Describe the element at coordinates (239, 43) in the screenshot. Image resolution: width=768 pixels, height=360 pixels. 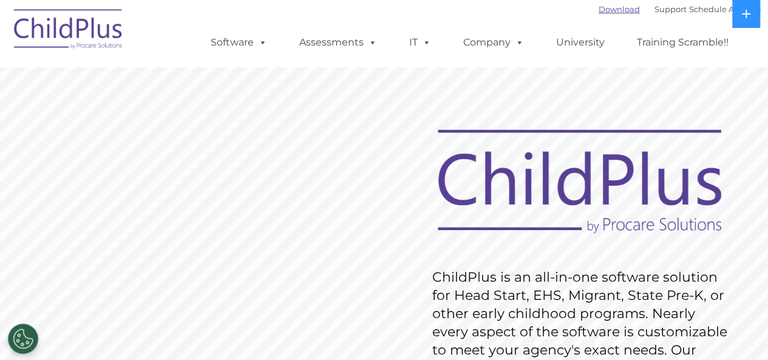
I see `a: Software` at that location.